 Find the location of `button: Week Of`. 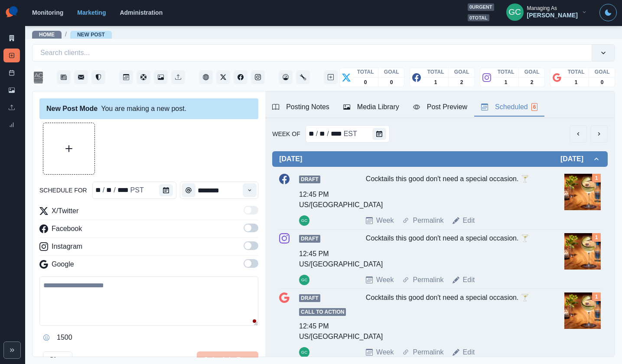

button: Week Of is located at coordinates (379, 134).